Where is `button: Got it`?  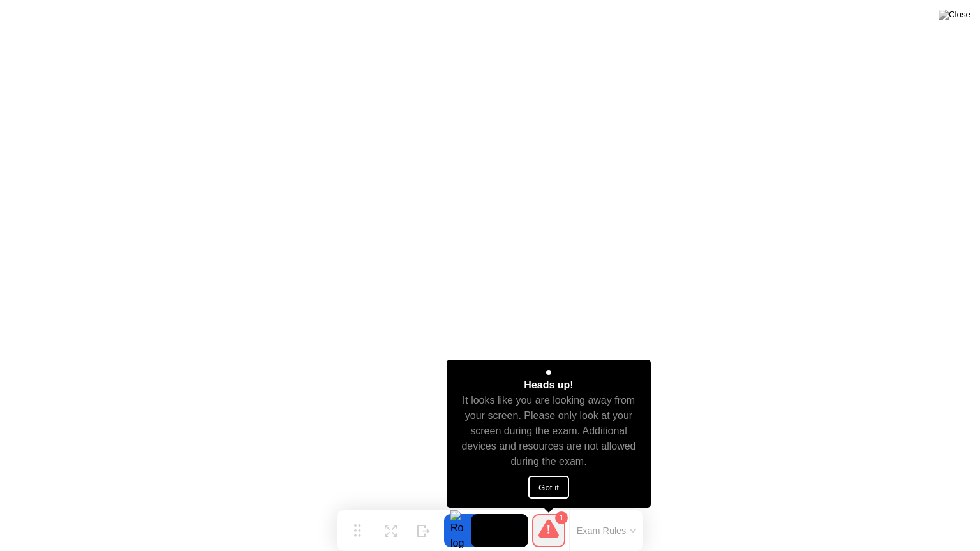
button: Got it is located at coordinates (548, 487).